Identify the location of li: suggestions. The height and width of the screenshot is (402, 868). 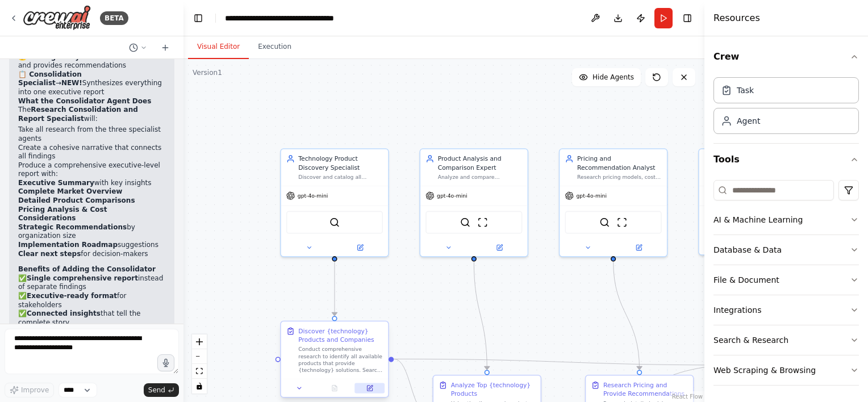
(92, 246).